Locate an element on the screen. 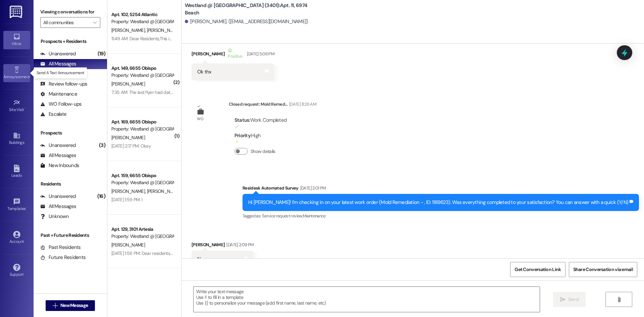 The width and height of the screenshot is (644, 317). div: (3) is located at coordinates (102, 145).